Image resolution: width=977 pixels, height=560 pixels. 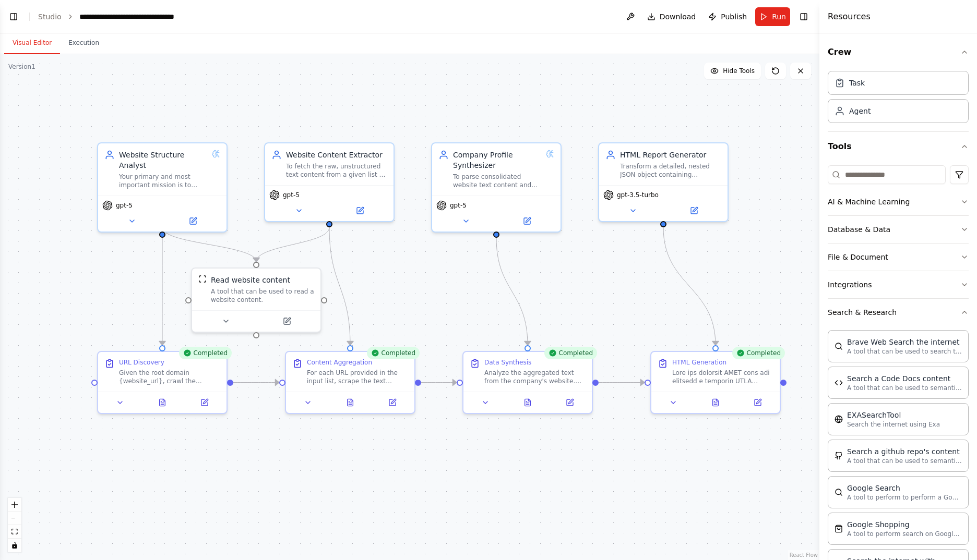 I want to click on div: Search a Code Docs content, so click(x=904, y=378).